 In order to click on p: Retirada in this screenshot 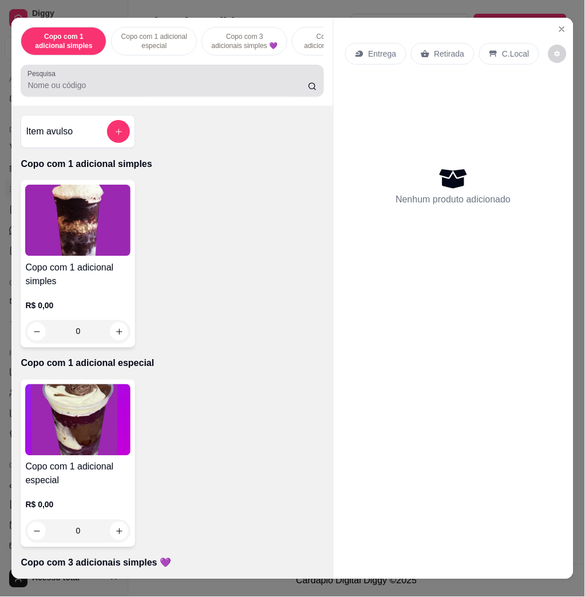, I will do `click(449, 54)`.